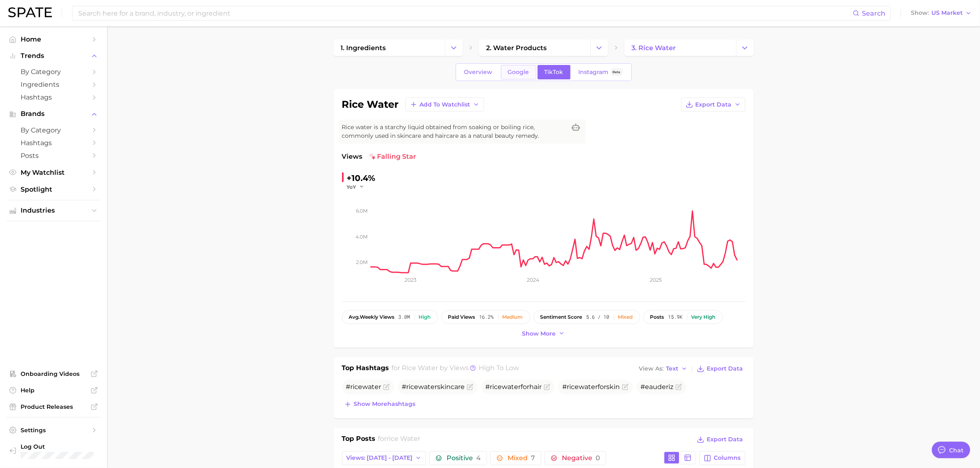 The height and width of the screenshot is (468, 980). Describe the element at coordinates (372, 156) in the screenshot. I see `img: falling star` at that location.